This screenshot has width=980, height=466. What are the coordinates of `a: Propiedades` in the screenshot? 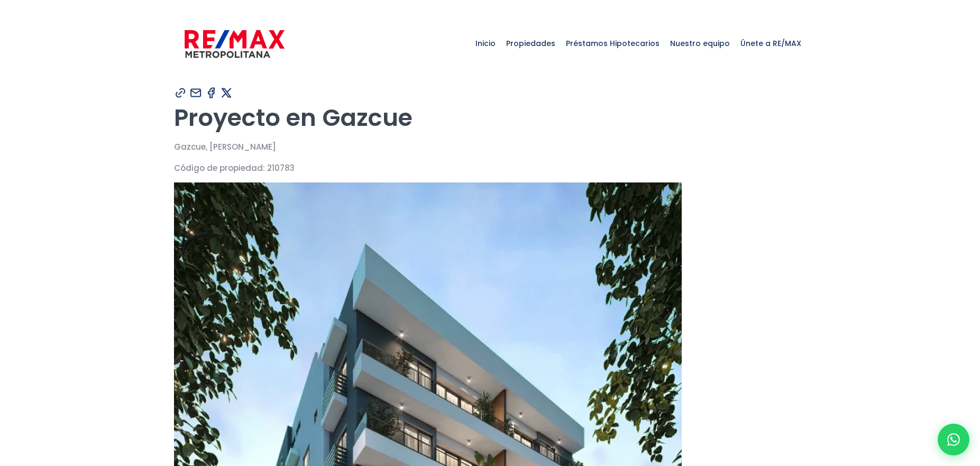 It's located at (531, 44).